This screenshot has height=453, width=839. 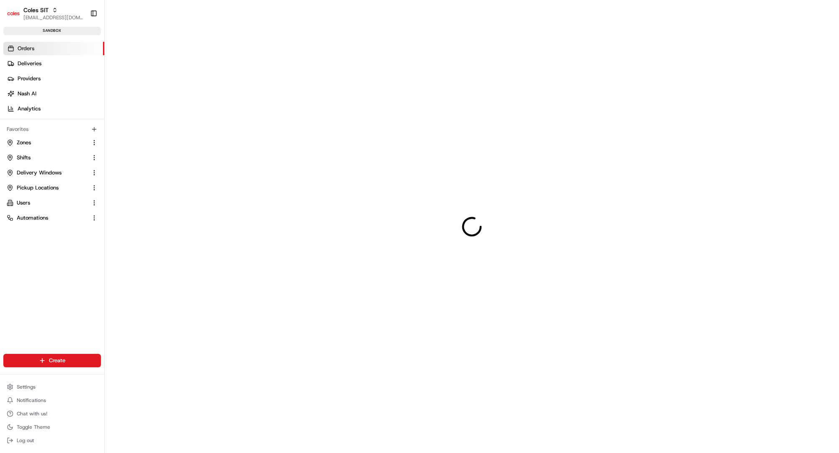 What do you see at coordinates (80, 145) in the screenshot?
I see `a: Powered byPylon` at bounding box center [80, 145].